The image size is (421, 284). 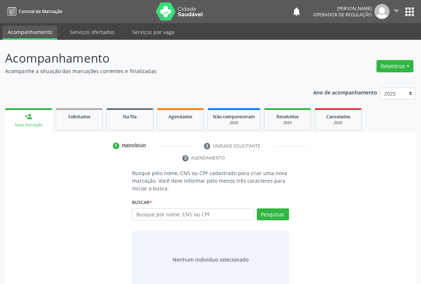 I want to click on button: Relatórios, so click(x=395, y=66).